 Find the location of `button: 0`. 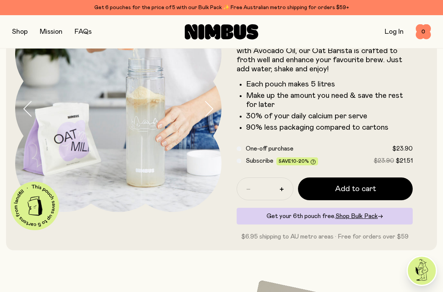

button: 0 is located at coordinates (423, 32).